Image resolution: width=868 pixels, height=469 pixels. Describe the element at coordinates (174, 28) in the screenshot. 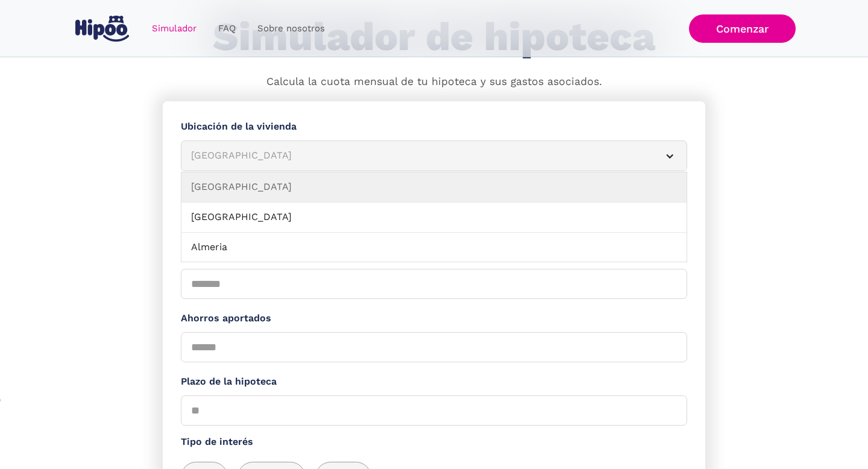

I see `a: Simulador` at that location.